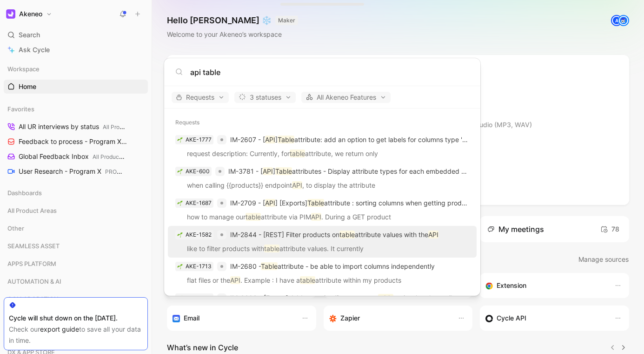 The height and width of the screenshot is (354, 644). I want to click on div: Requests, so click(322, 123).